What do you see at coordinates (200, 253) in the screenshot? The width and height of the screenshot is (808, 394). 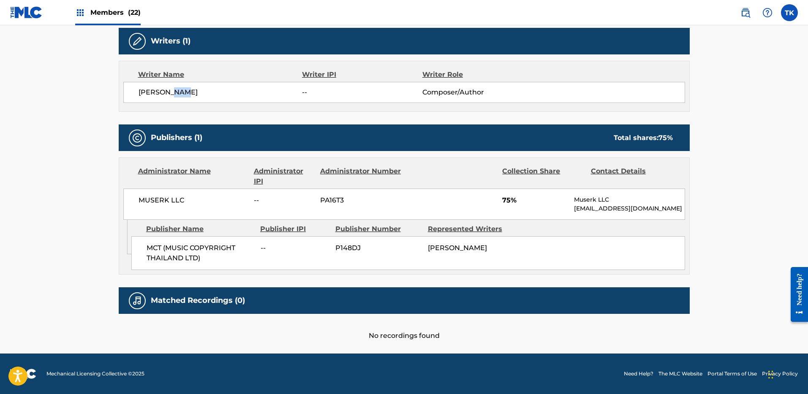 I see `span: MCT (MUSIC COPYRRIGHT THAILAND LTD)` at bounding box center [200, 253].